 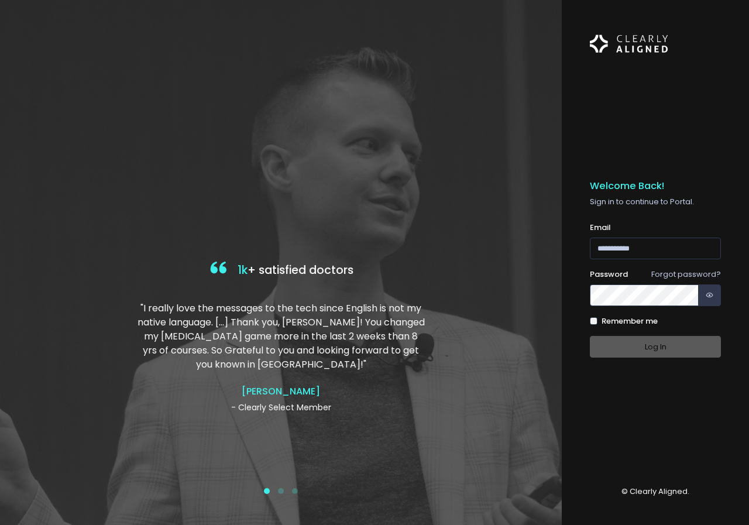 I want to click on p: © Clearly Aligned., so click(x=656, y=492).